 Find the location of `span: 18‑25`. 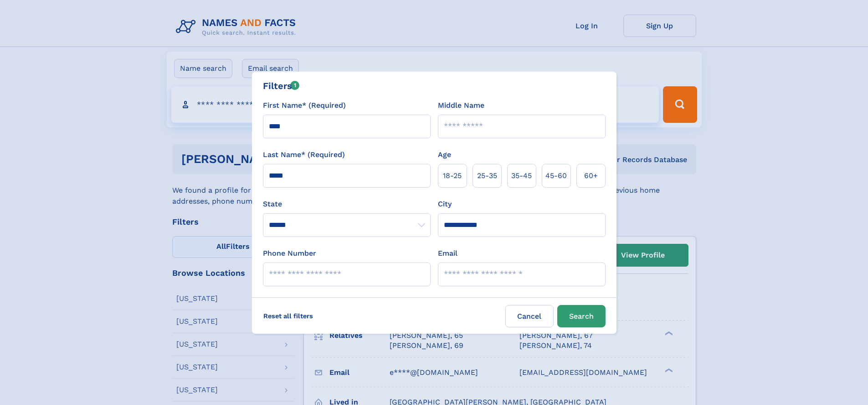

span: 18‑25 is located at coordinates (452, 176).